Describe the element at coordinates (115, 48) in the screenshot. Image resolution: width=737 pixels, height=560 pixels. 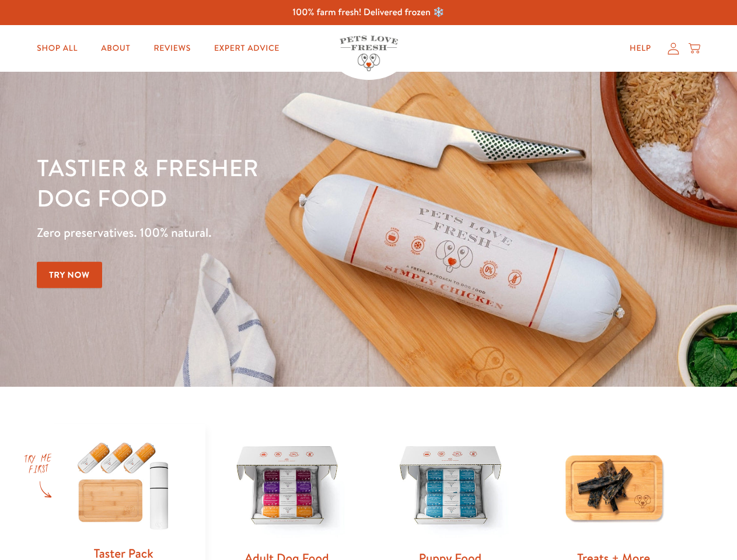
I see `a: About` at that location.